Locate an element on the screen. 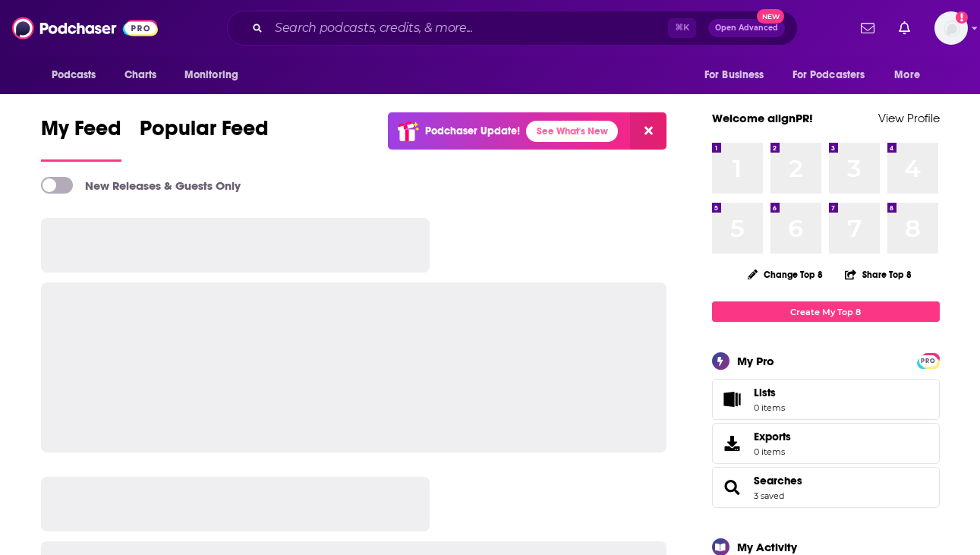 Image resolution: width=980 pixels, height=555 pixels. button: Open AdvancedNew is located at coordinates (746, 28).